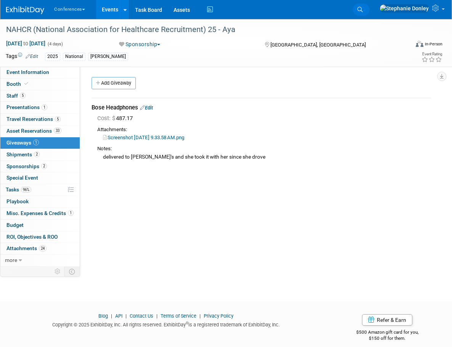 The height and width of the screenshot is (347, 452). Describe the element at coordinates (40, 226) in the screenshot. I see `a: Budget` at that location.